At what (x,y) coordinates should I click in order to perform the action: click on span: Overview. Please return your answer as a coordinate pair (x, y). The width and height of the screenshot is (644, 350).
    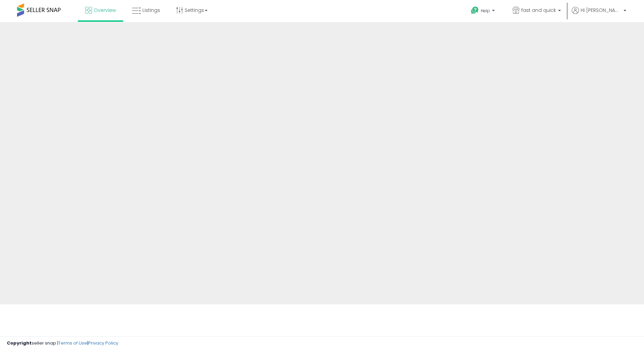
    Looking at the image, I should click on (104, 10).